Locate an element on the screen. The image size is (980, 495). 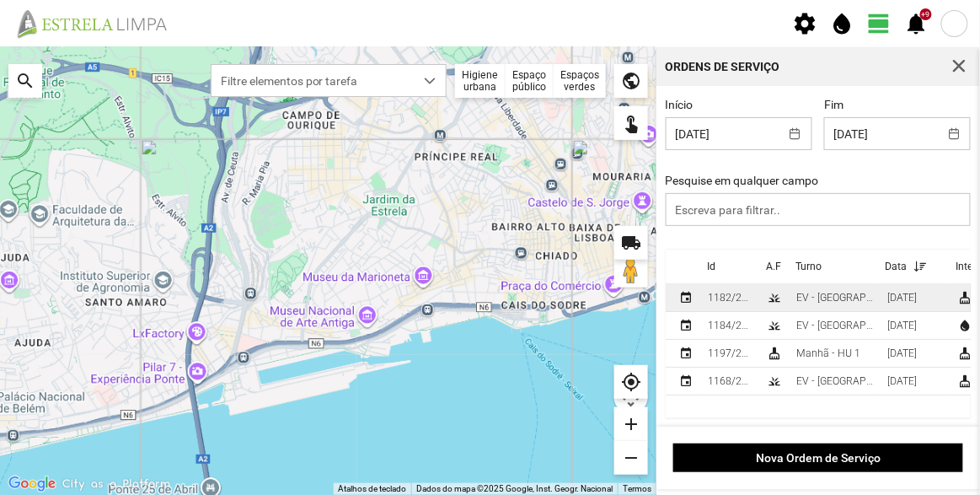
input: Escreva para filtrar.. is located at coordinates (818, 209).